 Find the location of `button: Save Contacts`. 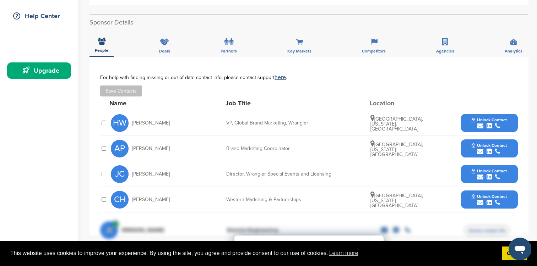

button: Save Contacts is located at coordinates (121, 91).